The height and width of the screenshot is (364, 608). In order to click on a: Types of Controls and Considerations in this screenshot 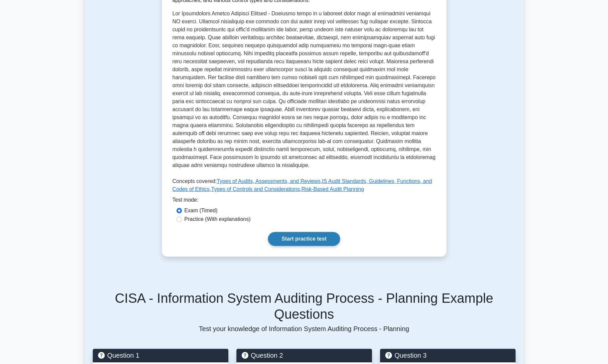, I will do `click(256, 189)`.